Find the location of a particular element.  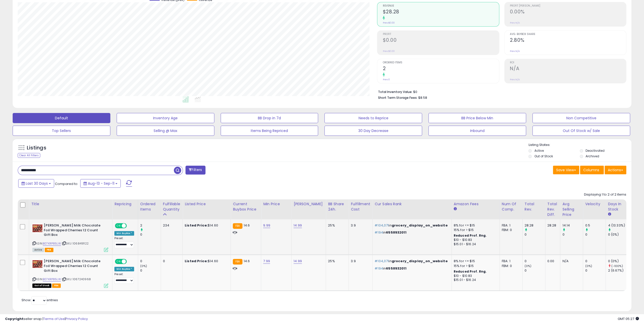

button: BB Drop in 7d is located at coordinates (269, 118).